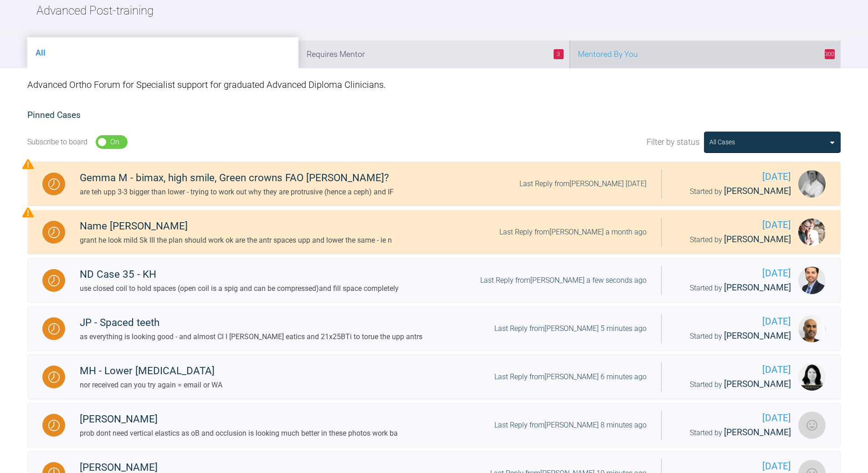  What do you see at coordinates (434, 85) in the screenshot?
I see `div: Advanced Ortho Forum for Specialist support for graduated Advanced Diploma Clinicians.` at bounding box center [434, 85].